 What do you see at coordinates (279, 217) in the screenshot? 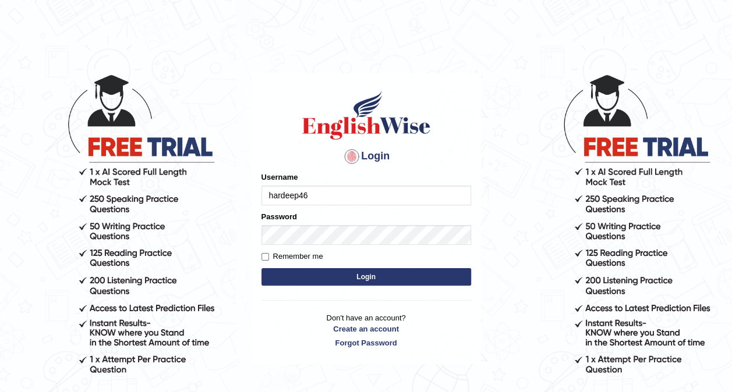
I see `label: Password` at bounding box center [279, 217].